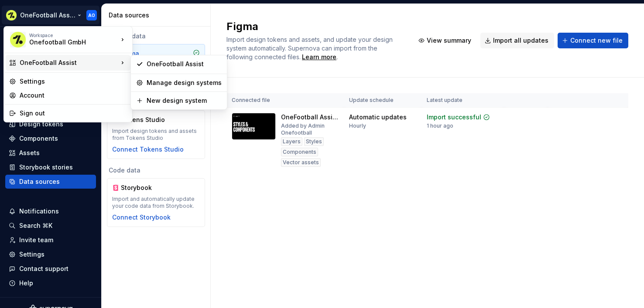  I want to click on div: Settings, so click(73, 82).